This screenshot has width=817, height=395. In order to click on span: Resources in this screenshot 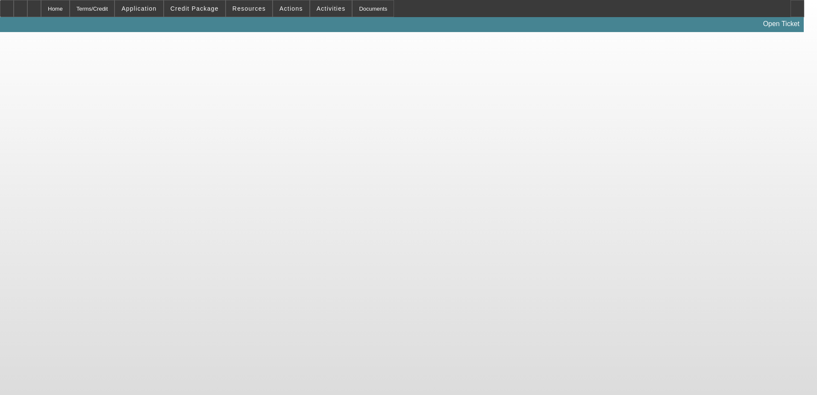, I will do `click(249, 9)`.